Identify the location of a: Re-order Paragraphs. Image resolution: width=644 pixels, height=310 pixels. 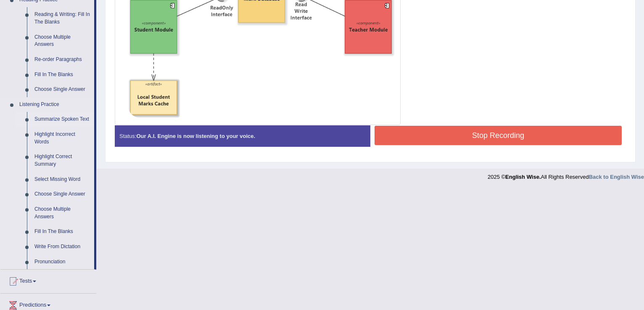
(62, 60).